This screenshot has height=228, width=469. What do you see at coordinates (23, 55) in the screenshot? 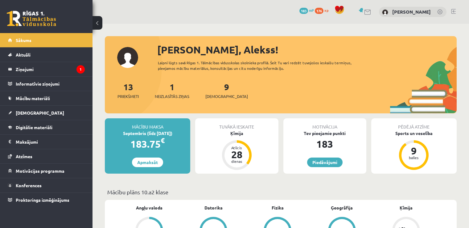
I see `span: Aktuāli` at bounding box center [23, 55].